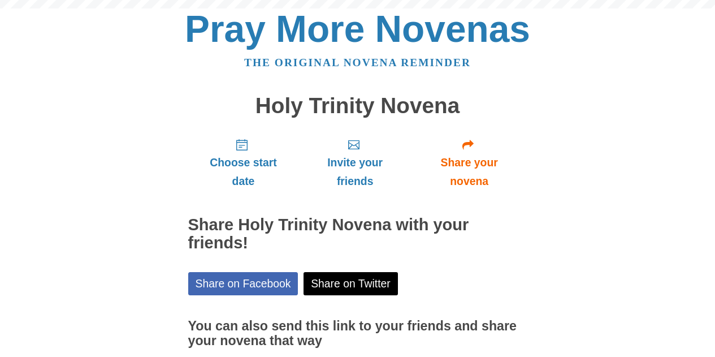 The height and width of the screenshot is (357, 715). Describe the element at coordinates (358, 234) in the screenshot. I see `h2: Share Holy Trinity Novena with your friends!` at that location.